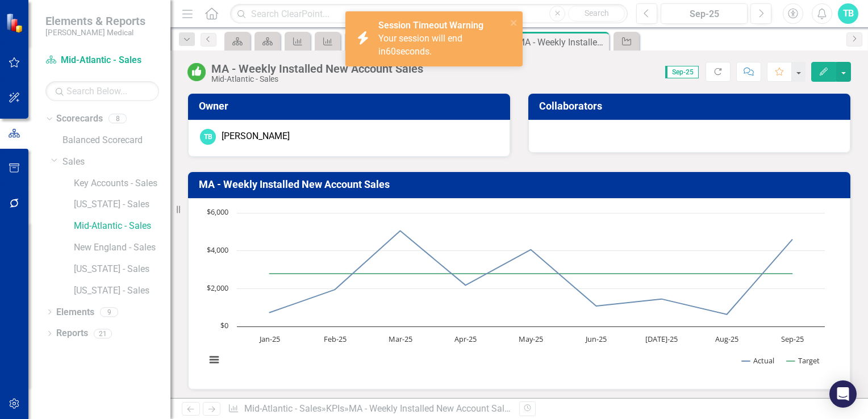 Image resolution: width=868 pixels, height=419 pixels. What do you see at coordinates (848, 14) in the screenshot?
I see `button: TB` at bounding box center [848, 14].